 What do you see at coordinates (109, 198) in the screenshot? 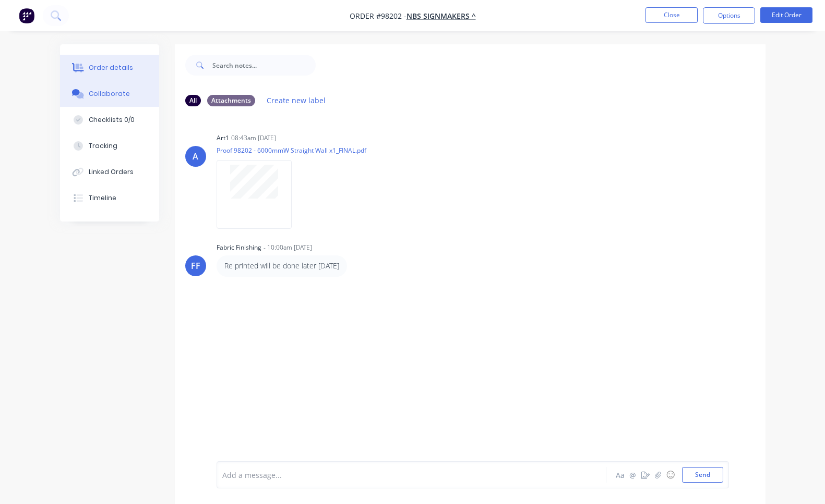
I see `button: Timeline` at bounding box center [109, 198].